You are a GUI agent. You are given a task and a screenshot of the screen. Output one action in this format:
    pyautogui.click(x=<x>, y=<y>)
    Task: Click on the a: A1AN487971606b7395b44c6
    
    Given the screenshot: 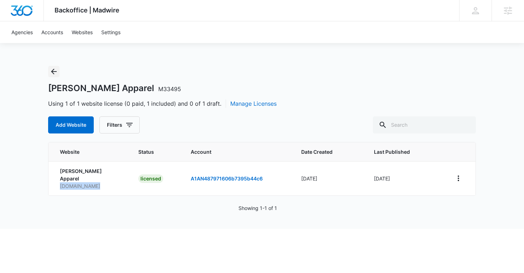 What is the action you would take?
    pyautogui.click(x=227, y=179)
    